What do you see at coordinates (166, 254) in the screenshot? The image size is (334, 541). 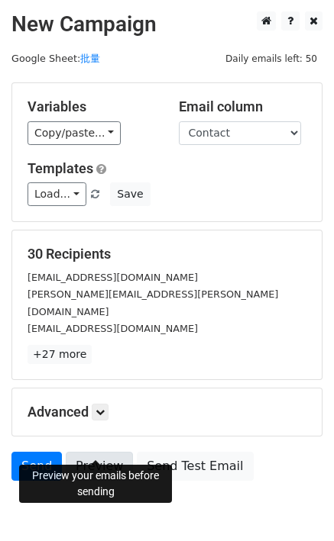 I see `h5: 30 Recipients` at bounding box center [166, 254].